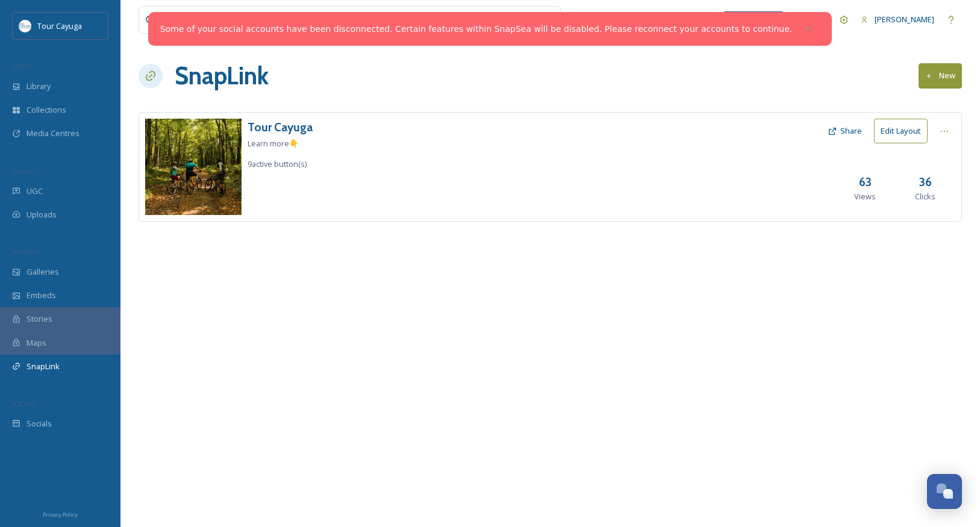 This screenshot has width=980, height=527. Describe the element at coordinates (39, 86) in the screenshot. I see `span: Library` at that location.